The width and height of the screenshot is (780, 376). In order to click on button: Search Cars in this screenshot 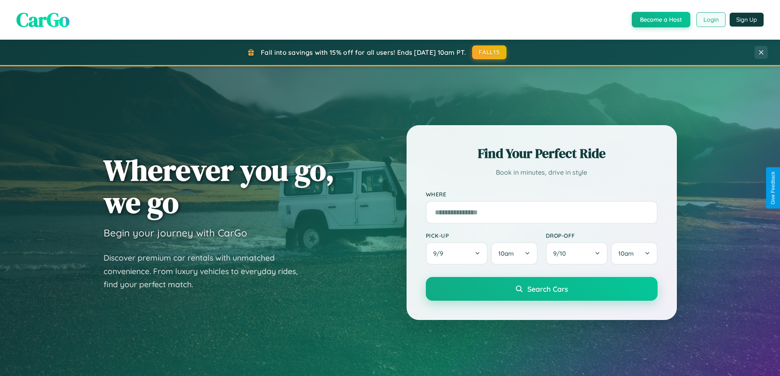, I will do `click(542, 289)`.